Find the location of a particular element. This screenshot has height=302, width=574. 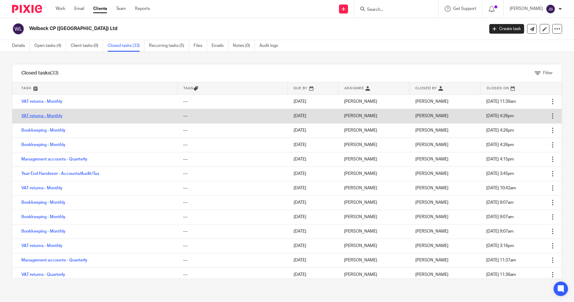

span: Filter is located at coordinates (548, 73).